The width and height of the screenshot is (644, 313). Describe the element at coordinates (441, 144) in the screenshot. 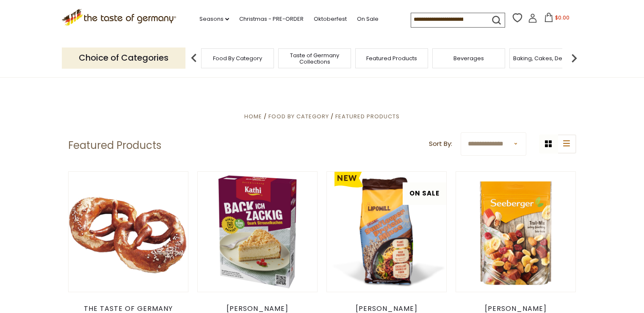

I see `label: Sort By:` at that location.